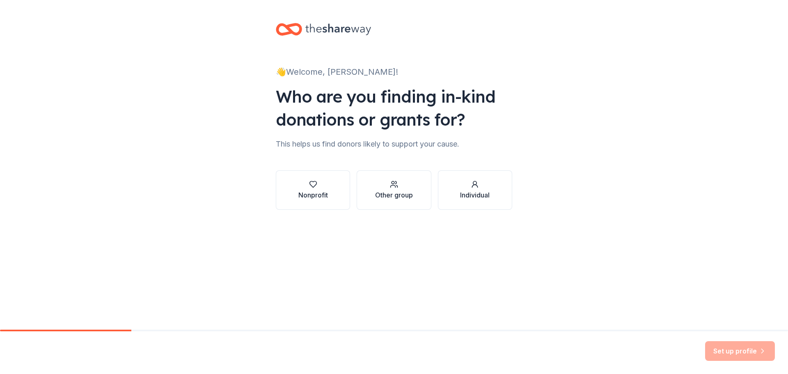 The height and width of the screenshot is (374, 788). What do you see at coordinates (394, 108) in the screenshot?
I see `div: Who are you finding in-kind donations or grants for?` at bounding box center [394, 108].